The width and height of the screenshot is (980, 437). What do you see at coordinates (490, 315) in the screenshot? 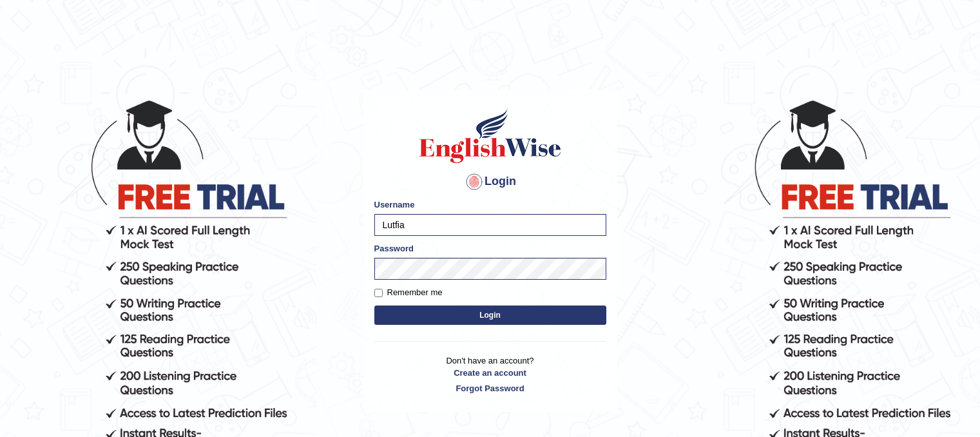
I see `button: Login` at bounding box center [490, 315].